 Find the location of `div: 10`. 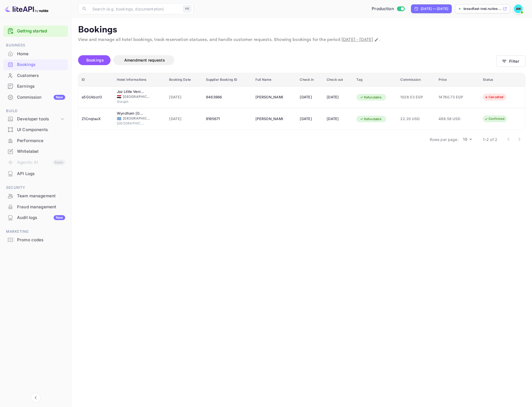

div: 10 is located at coordinates (467, 139).